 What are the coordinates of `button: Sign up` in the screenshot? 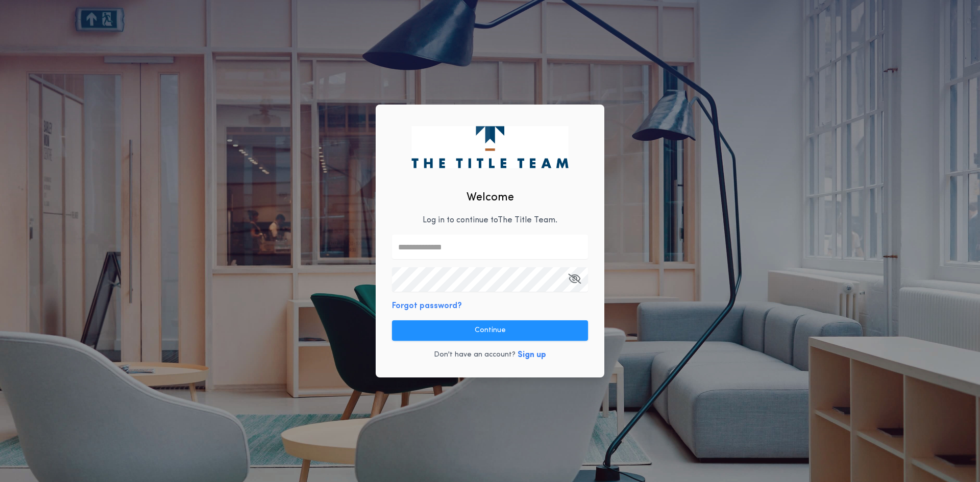 It's located at (532, 355).